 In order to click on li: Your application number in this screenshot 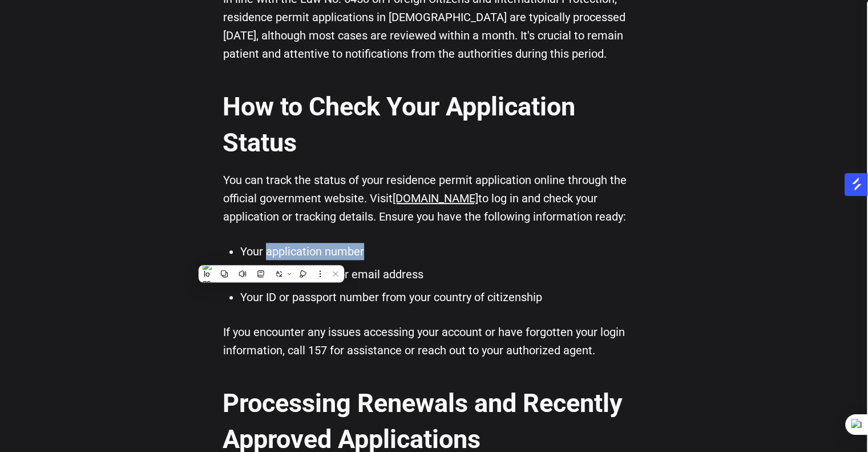, I will do `click(443, 251)`.